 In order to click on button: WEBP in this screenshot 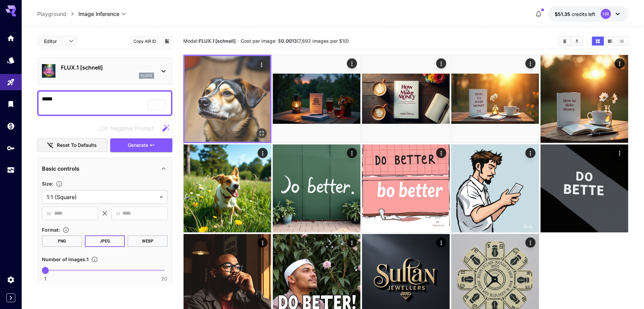, I will do `click(147, 241)`.